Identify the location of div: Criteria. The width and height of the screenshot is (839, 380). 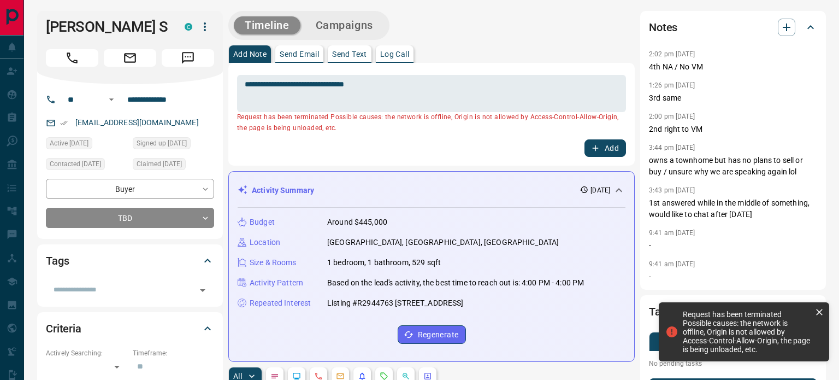
(130, 328).